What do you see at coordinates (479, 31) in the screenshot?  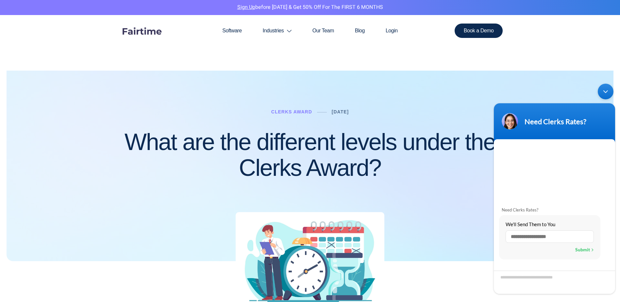 I see `span: Book a Demo` at bounding box center [479, 31].